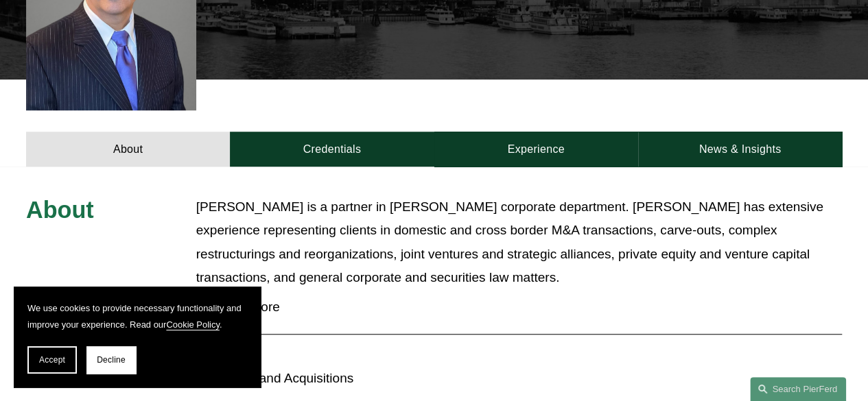 This screenshot has width=868, height=401. Describe the element at coordinates (798, 389) in the screenshot. I see `a: Search this site` at that location.